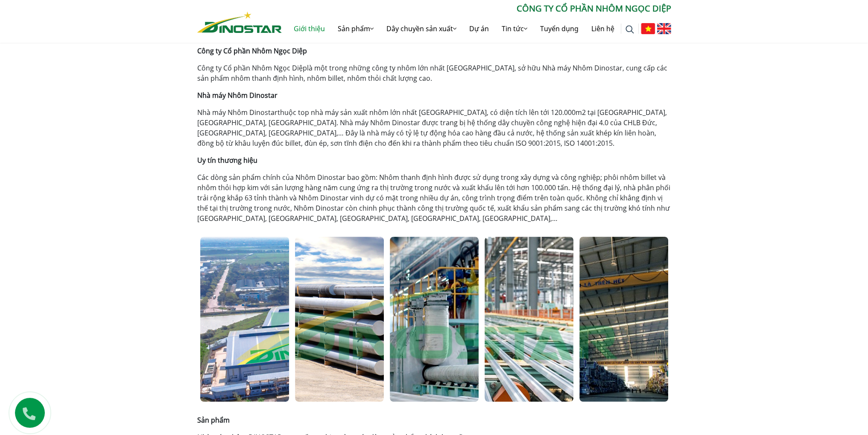 Image resolution: width=868 pixels, height=435 pixels. I want to click on a: Liên hệ, so click(603, 29).